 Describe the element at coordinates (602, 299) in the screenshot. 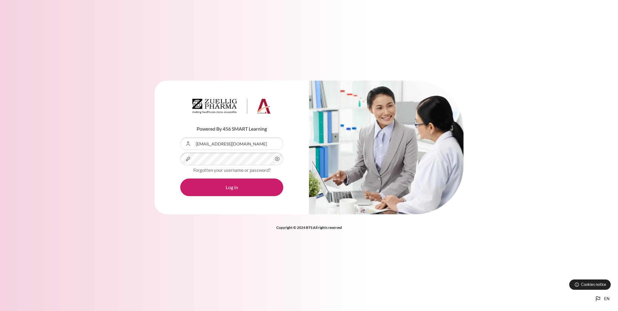

I see `button: Languages` at that location.